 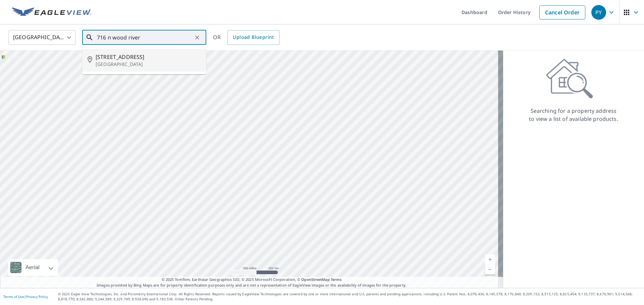 I want to click on img: EV Logo, so click(x=52, y=12).